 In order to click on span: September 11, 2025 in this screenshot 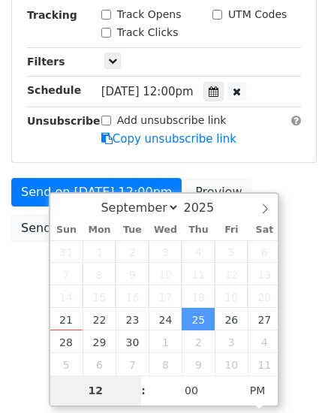, I will do `click(198, 274)`.